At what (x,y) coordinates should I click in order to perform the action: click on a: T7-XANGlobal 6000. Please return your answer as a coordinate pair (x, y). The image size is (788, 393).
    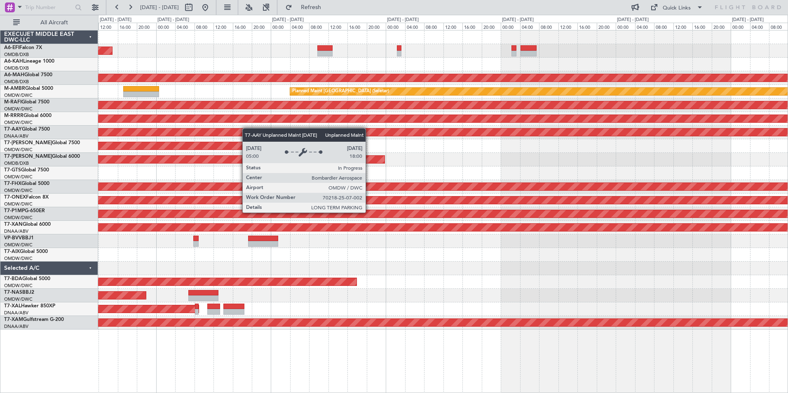
    Looking at the image, I should click on (27, 225).